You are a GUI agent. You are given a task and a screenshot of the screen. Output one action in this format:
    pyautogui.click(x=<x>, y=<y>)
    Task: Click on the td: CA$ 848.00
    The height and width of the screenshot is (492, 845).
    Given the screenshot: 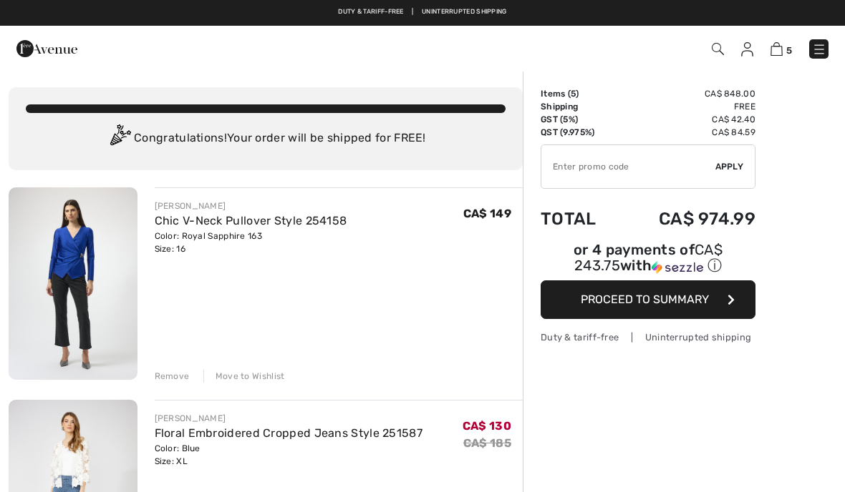 What is the action you would take?
    pyautogui.click(x=686, y=94)
    